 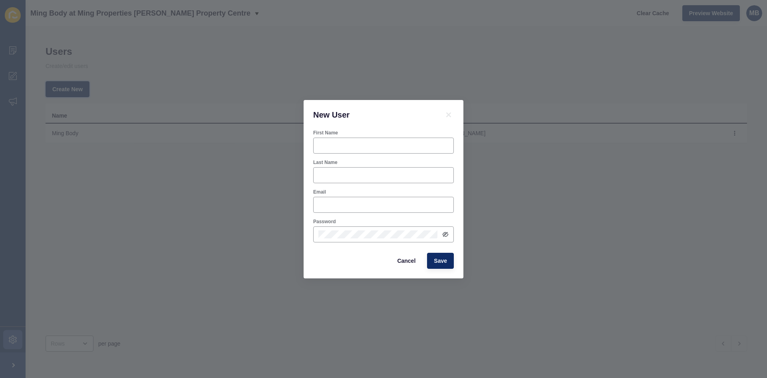 I want to click on label: First Name, so click(x=326, y=133).